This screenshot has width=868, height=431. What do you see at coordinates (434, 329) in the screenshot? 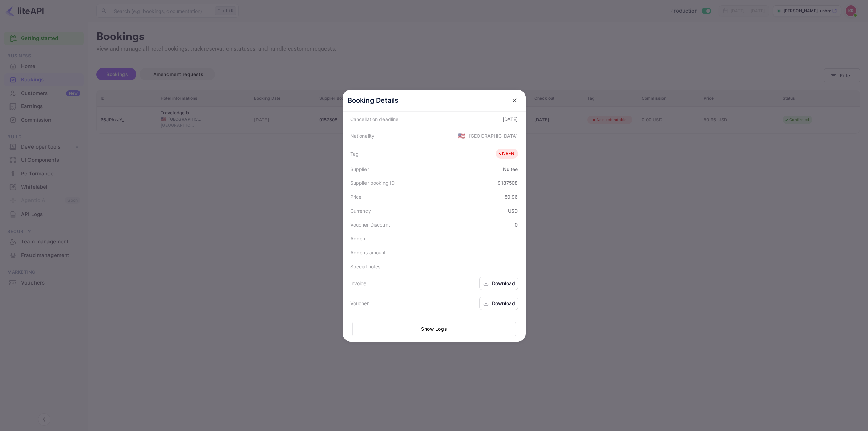
I see `button: Show Logs` at bounding box center [434, 329].